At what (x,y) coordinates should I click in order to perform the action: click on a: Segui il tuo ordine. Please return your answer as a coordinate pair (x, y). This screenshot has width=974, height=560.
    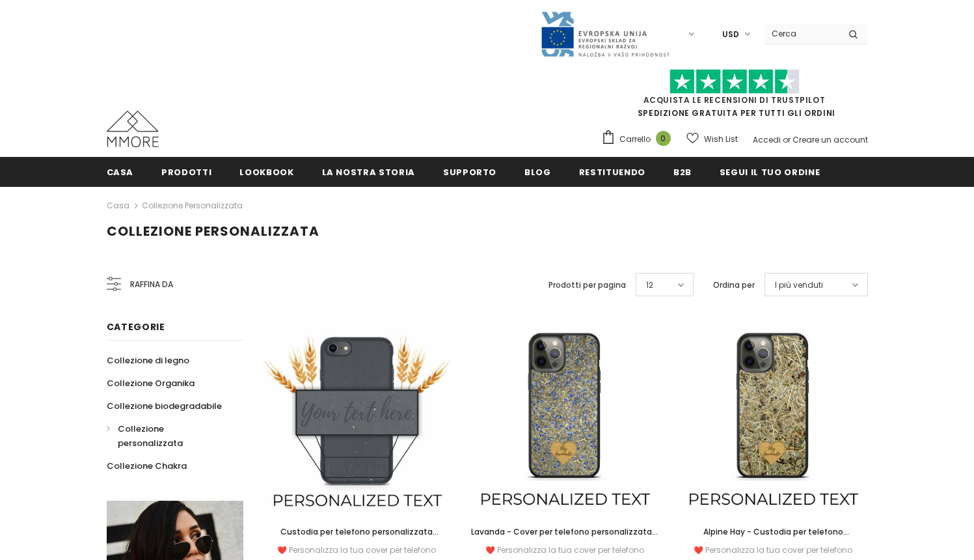
    Looking at the image, I should click on (770, 171).